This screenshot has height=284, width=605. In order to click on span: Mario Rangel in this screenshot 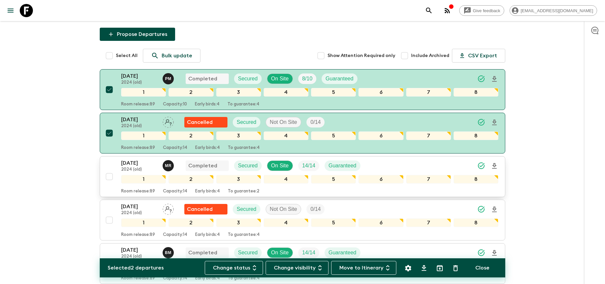, I will do `click(169, 165)`.